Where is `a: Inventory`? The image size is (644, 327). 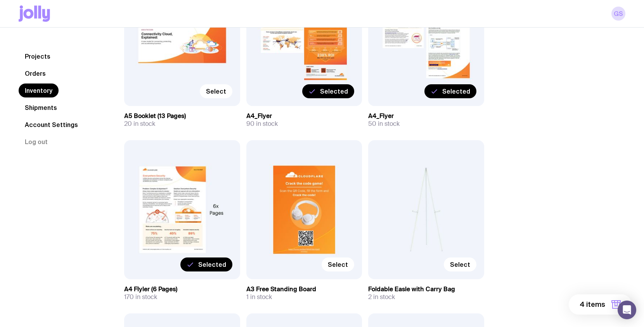
a: Inventory is located at coordinates (39, 91).